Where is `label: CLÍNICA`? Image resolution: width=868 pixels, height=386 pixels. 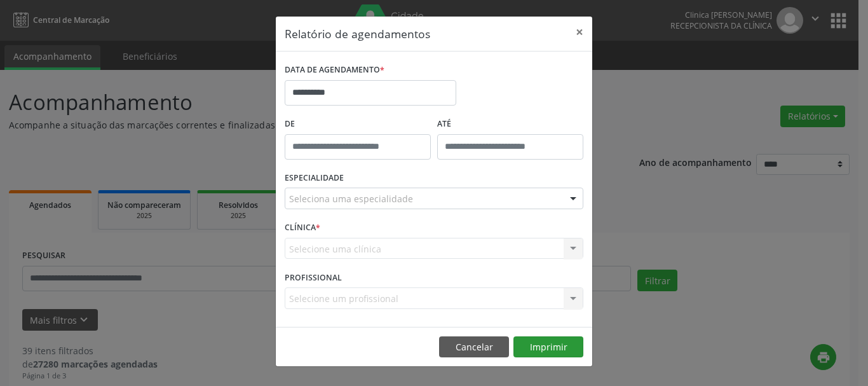
label: CLÍNICA is located at coordinates (302, 228).